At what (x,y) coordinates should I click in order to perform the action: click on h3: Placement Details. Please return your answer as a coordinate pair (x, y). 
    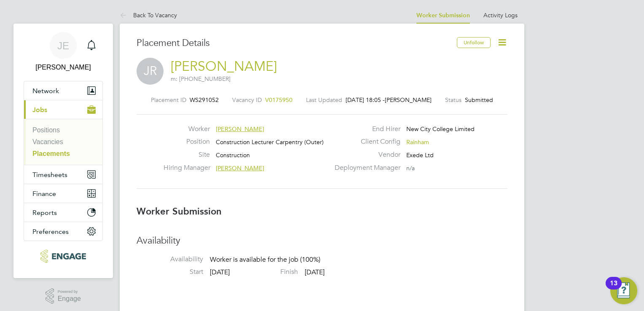
    Looking at the image, I should click on (293, 43).